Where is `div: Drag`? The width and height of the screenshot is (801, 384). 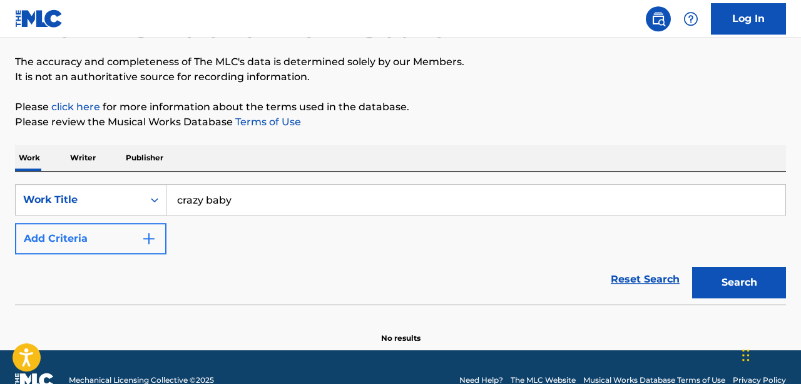 div: Drag is located at coordinates (746, 355).